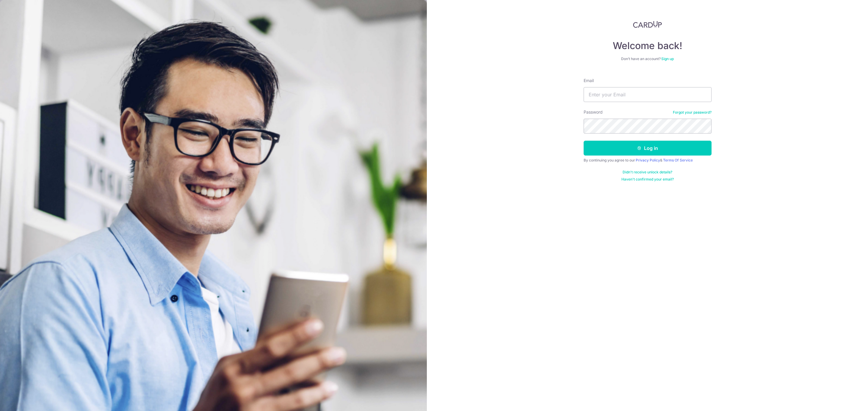  Describe the element at coordinates (668, 59) in the screenshot. I see `a: Sign up` at that location.